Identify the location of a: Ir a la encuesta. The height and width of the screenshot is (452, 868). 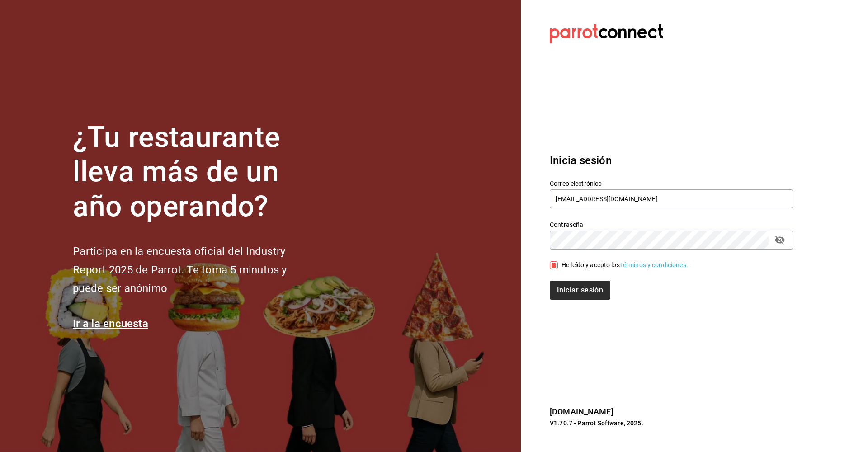
(110, 323).